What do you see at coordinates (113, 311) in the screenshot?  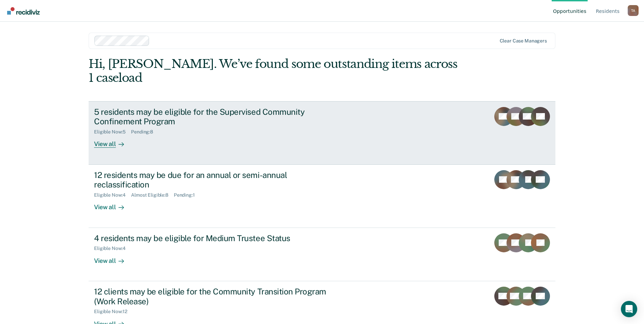 I see `div: Eligible Now : 12` at bounding box center [113, 311].